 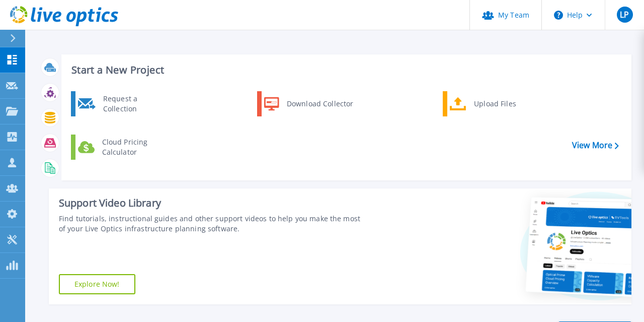 I want to click on a: Cloud Pricing Calculator, so click(x=122, y=147).